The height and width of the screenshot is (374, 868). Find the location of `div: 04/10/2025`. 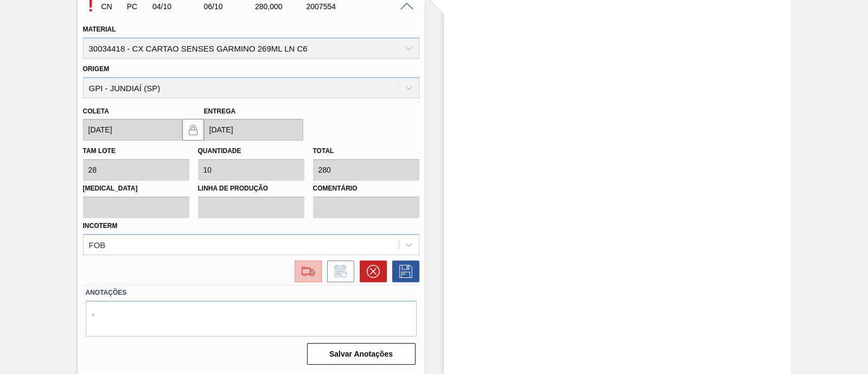

div: 04/10/2025 is located at coordinates (178, 6).